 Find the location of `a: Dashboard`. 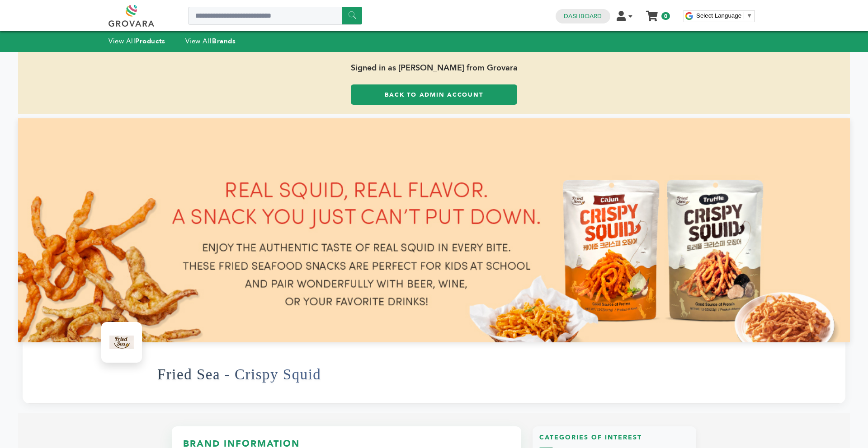

a: Dashboard is located at coordinates (583, 16).